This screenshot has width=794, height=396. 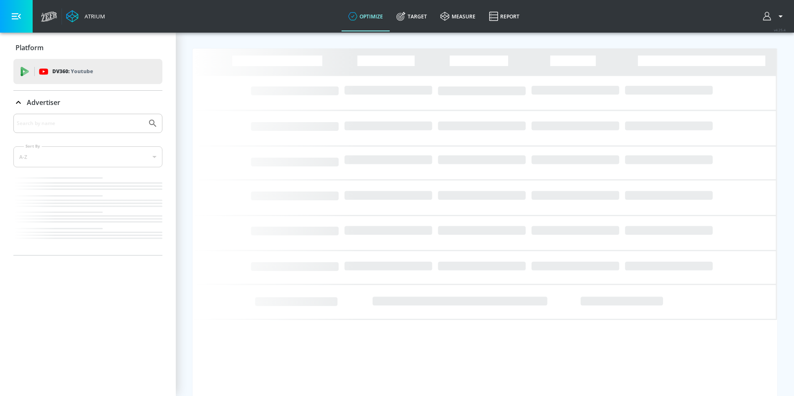 I want to click on p: Advertiser, so click(x=44, y=103).